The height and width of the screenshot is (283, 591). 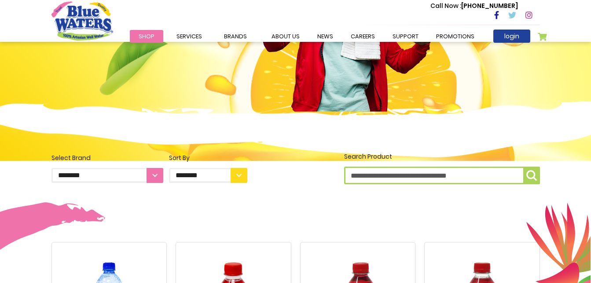 I want to click on a: support, so click(x=406, y=36).